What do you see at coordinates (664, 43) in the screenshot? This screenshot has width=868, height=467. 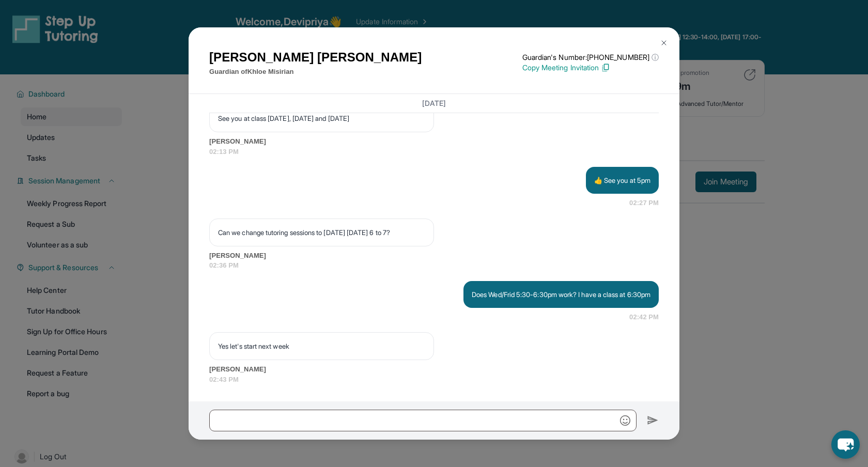 I see `img: Close Icon` at bounding box center [664, 43].